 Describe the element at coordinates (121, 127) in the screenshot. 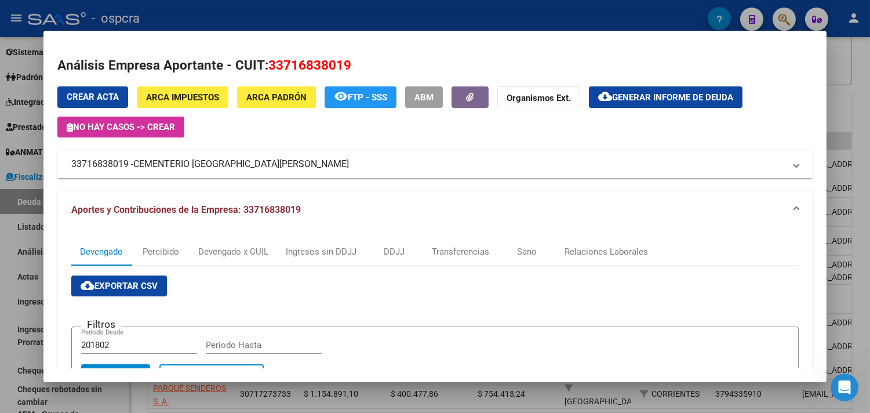

I see `button: No hay casos -> Crear` at that location.